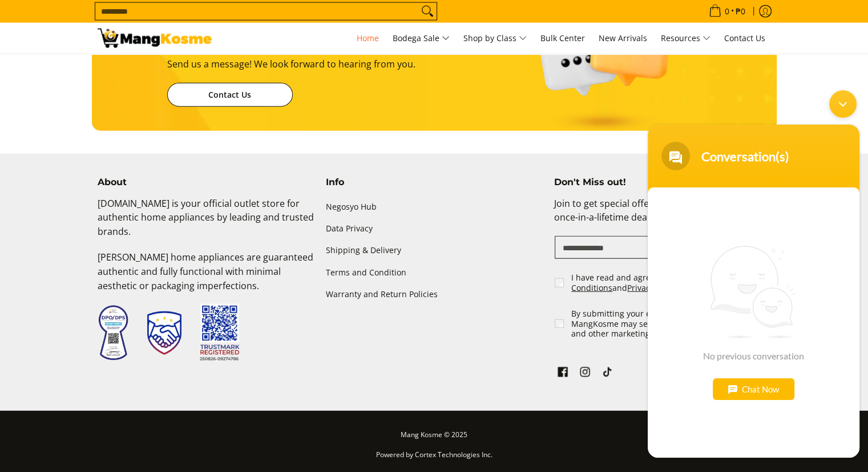 This screenshot has width=868, height=472. I want to click on a: Shop by Class, so click(495, 38).